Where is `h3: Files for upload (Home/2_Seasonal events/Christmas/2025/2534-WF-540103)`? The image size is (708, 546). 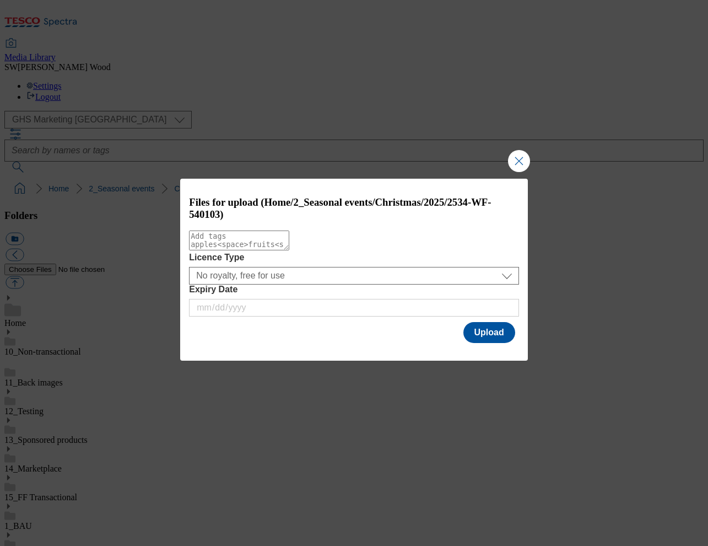 h3: Files for upload (Home/2_Seasonal events/Christmas/2025/2534-WF-540103) is located at coordinates (354, 208).